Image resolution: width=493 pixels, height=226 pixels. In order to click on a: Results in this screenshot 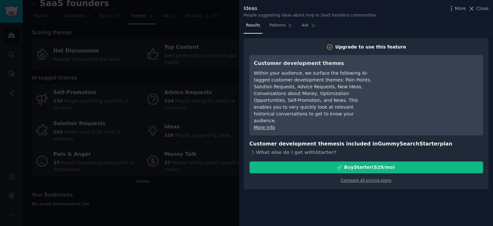, I will do `click(253, 27)`.